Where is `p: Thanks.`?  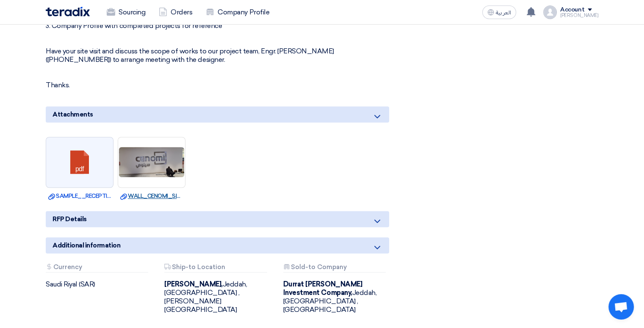 p: Thanks. is located at coordinates (217, 85).